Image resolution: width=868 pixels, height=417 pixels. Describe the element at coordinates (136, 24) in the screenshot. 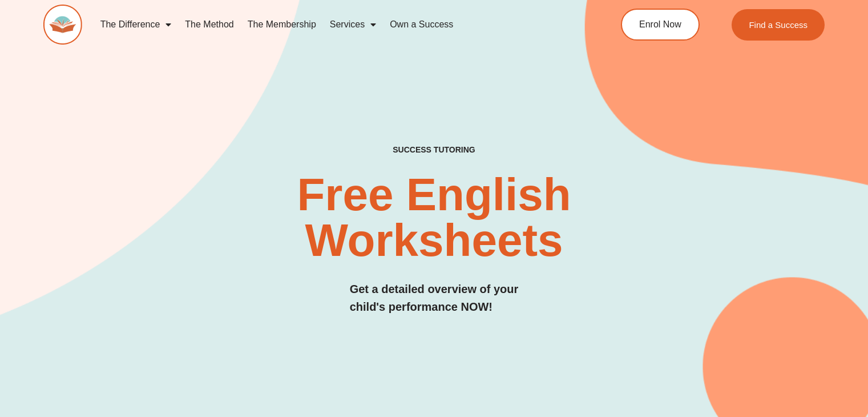

I see `a: The Difference` at that location.